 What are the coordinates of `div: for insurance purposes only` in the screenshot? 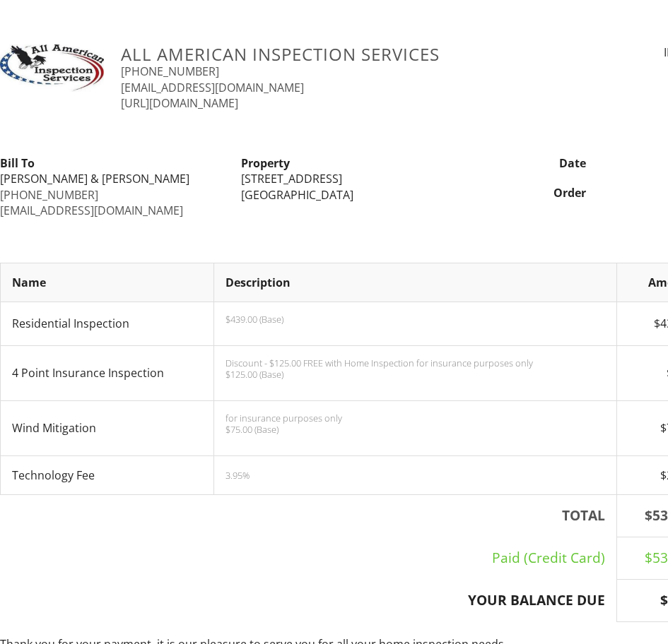 It's located at (415, 418).